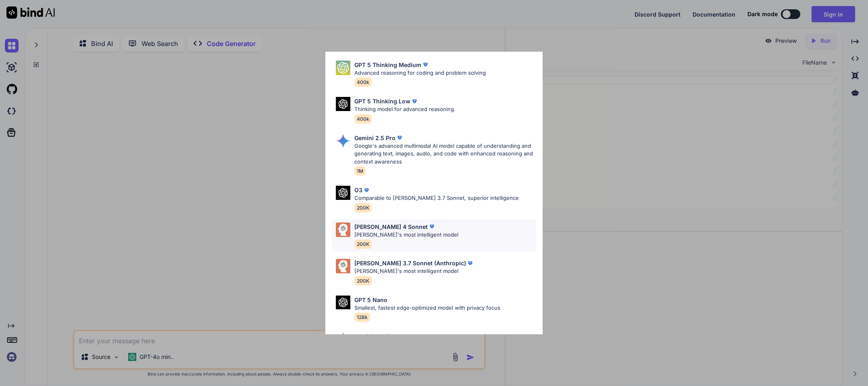  What do you see at coordinates (360, 171) in the screenshot?
I see `span: 1M` at bounding box center [360, 171].